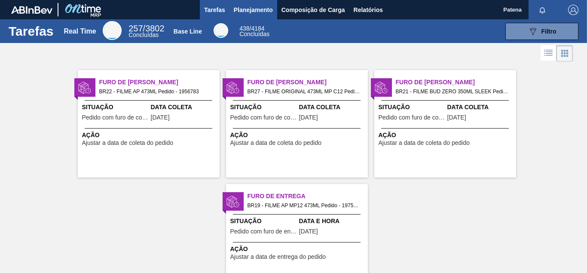 Image resolution: width=587 pixels, height=273 pixels. I want to click on span: BR22 - FILME AP 473ML Pedido - 1956783, so click(156, 92).